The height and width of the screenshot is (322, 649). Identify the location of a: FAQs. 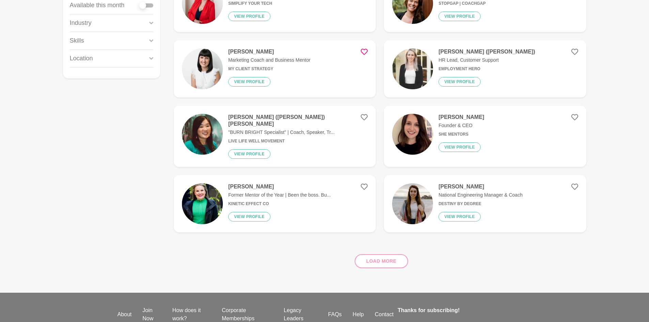
(335, 314).